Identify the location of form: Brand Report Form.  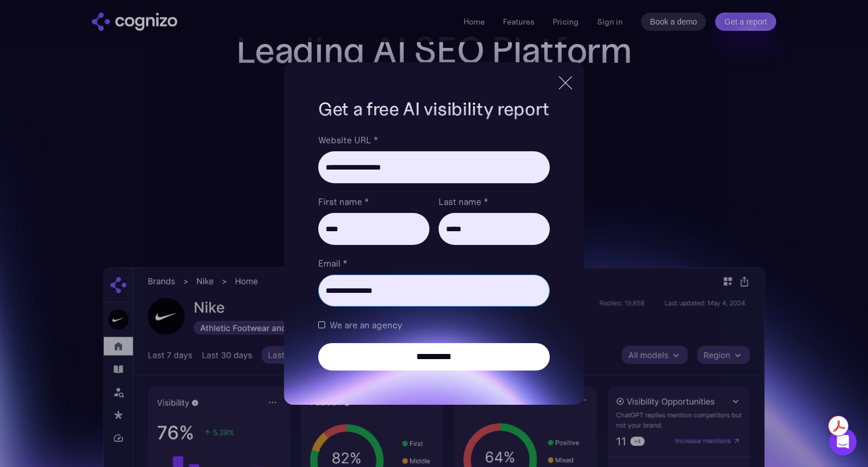
(434, 252).